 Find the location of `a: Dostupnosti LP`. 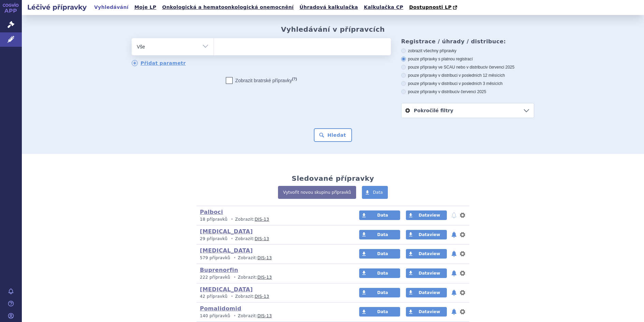

a: Dostupnosti LP is located at coordinates (433, 7).